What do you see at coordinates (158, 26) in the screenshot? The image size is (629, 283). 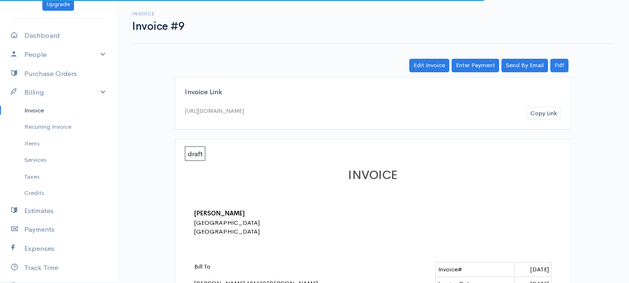 I see `h1: Invoice #9` at bounding box center [158, 26].